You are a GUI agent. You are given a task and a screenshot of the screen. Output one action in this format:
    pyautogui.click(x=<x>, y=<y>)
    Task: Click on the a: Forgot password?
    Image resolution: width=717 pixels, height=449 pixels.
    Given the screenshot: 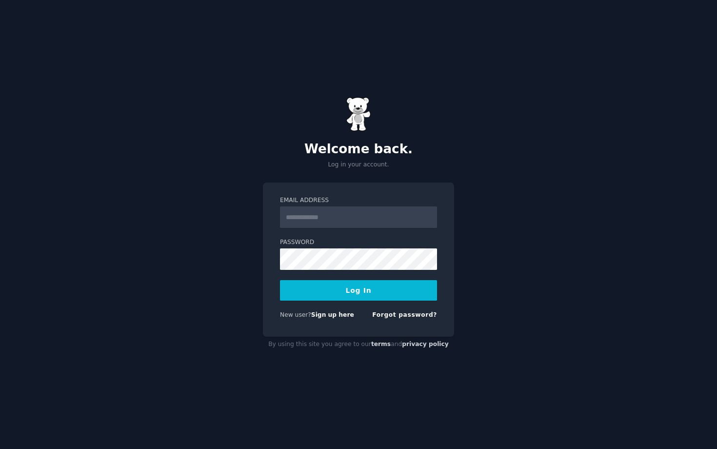 What is the action you would take?
    pyautogui.click(x=404, y=315)
    